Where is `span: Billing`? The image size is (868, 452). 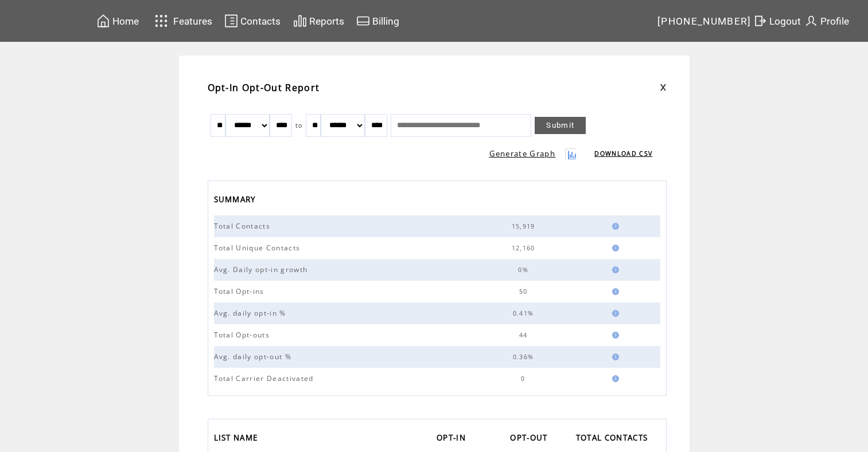
span: Billing is located at coordinates (385, 21).